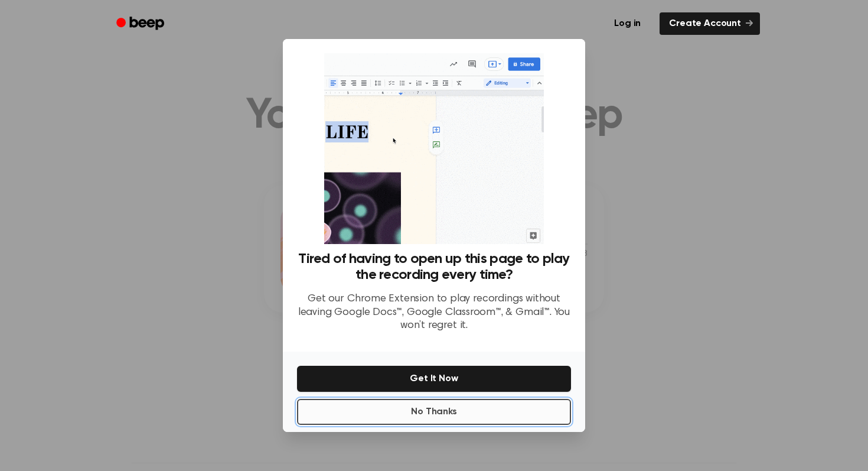 The height and width of the screenshot is (471, 868). I want to click on a: Log in, so click(627, 24).